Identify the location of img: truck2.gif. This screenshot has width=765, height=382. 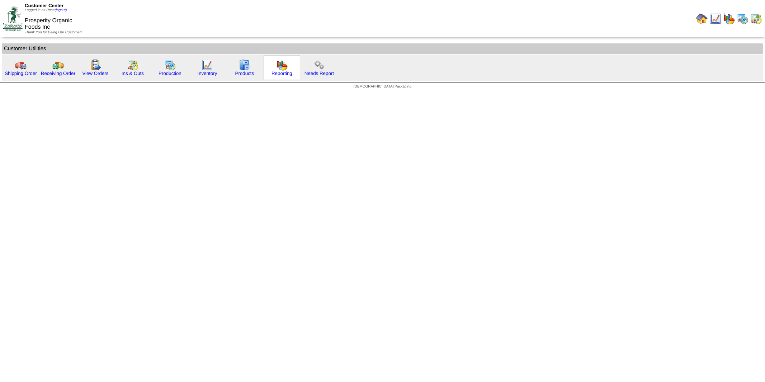
(58, 65).